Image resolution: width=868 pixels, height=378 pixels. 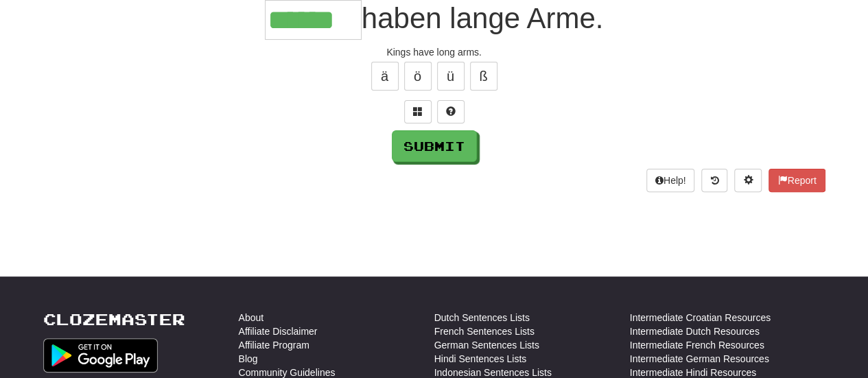 I want to click on button: ü, so click(x=451, y=77).